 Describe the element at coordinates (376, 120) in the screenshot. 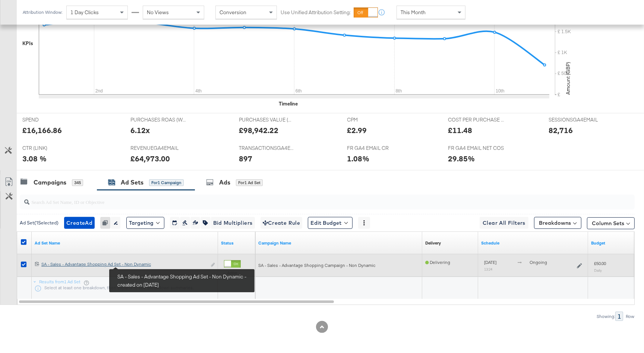

I see `span: CPM` at that location.